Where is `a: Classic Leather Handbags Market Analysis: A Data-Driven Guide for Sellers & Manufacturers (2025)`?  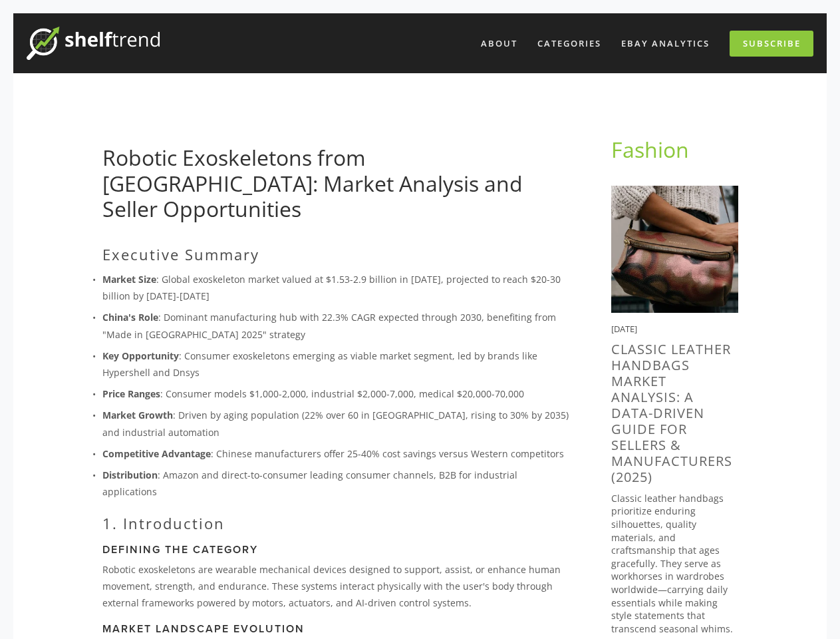 a: Classic Leather Handbags Market Analysis: A Data-Driven Guide for Sellers & Manufacturers (2025) is located at coordinates (671, 413).